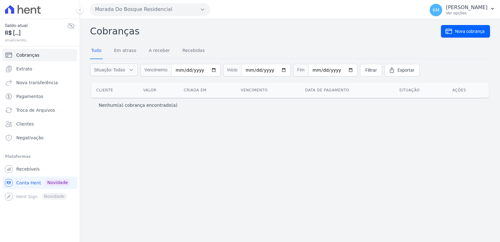 This screenshot has height=242, width=500. I want to click on th: Data de pagamento, so click(347, 90).